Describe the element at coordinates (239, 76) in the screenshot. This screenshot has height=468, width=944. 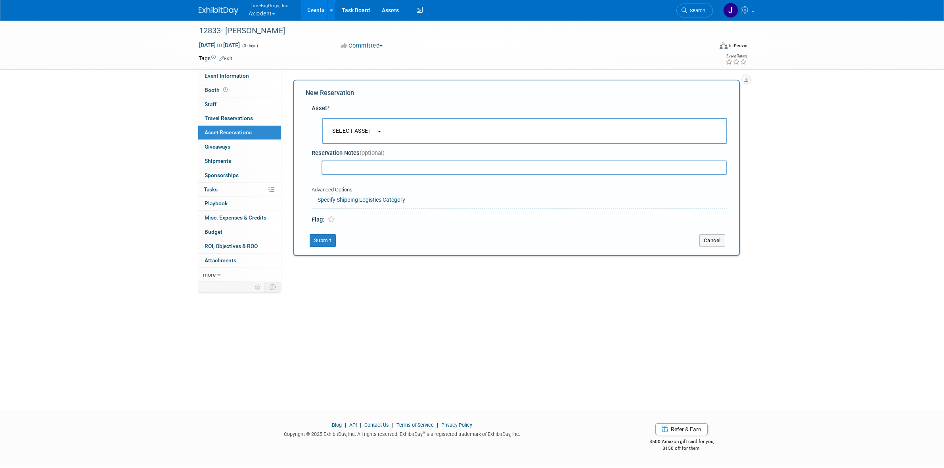
I see `a: Event Information` at that location.